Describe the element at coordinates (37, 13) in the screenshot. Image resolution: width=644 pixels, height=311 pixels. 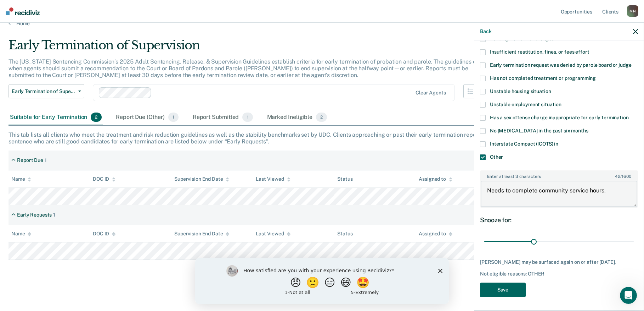
I see `img: Profile image for Kim` at that location.